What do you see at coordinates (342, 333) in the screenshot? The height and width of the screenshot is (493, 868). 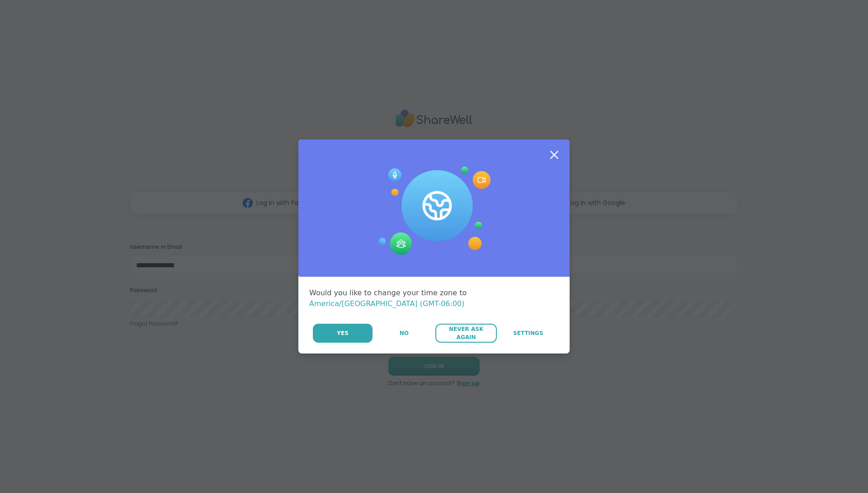 I see `button: Yes` at bounding box center [342, 333].